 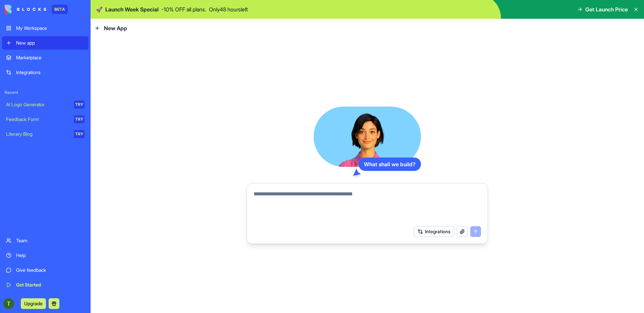 What do you see at coordinates (9, 304) in the screenshot?
I see `img: ACg8ocJ5tztngAsrvXVH657uiMIamstmHDA79F7ADk7jf996wiiFHg=s96-c` at bounding box center [9, 304].